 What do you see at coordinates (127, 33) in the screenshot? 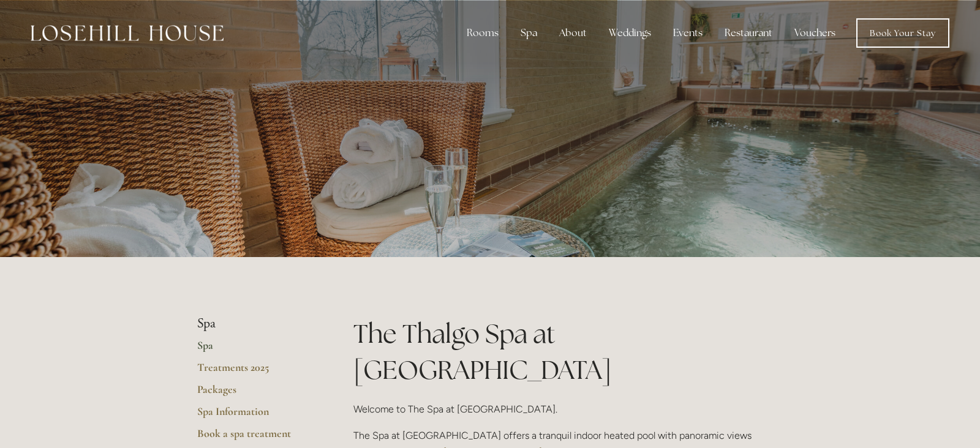
I see `img: Losehill House` at bounding box center [127, 33].